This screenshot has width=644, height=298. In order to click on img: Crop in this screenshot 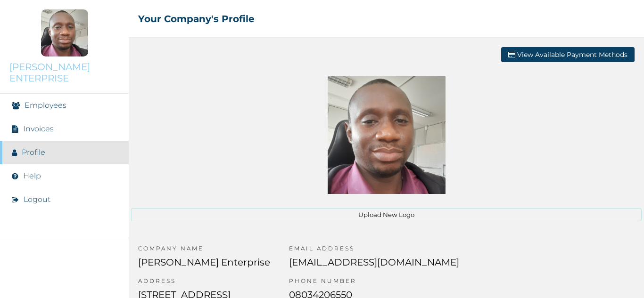, I will do `click(386, 135)`.